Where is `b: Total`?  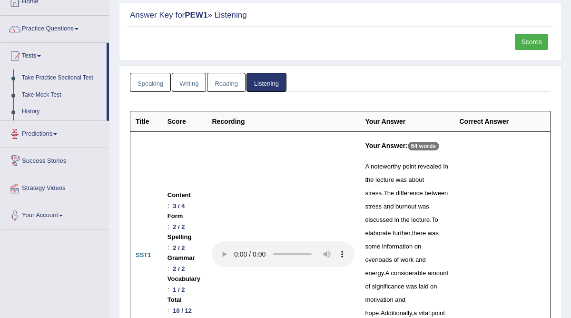 b: Total is located at coordinates (175, 300).